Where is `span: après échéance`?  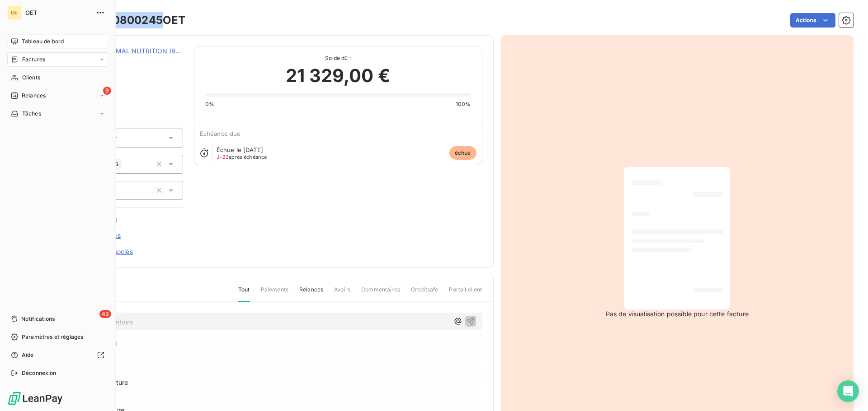 span: après échéance is located at coordinates (242, 158).